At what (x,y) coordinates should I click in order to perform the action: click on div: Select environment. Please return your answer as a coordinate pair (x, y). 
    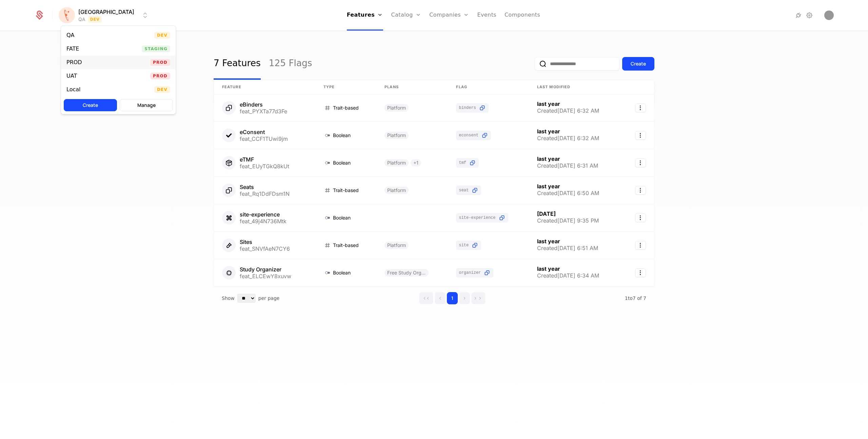
    Looking at the image, I should click on (118, 70).